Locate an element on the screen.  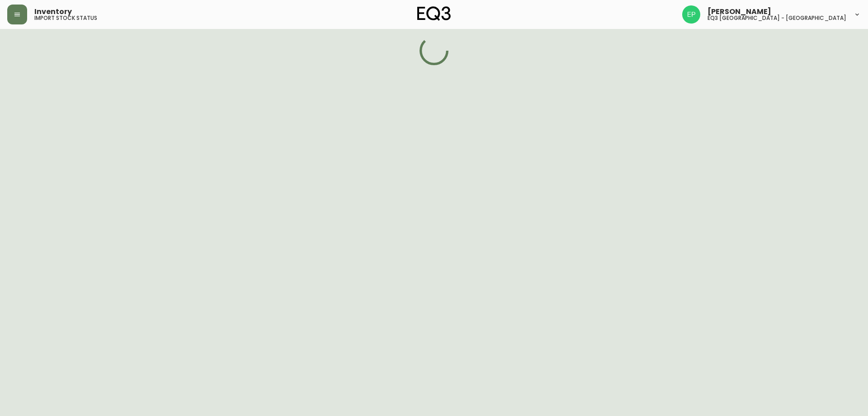
span: Inventory is located at coordinates (53, 11).